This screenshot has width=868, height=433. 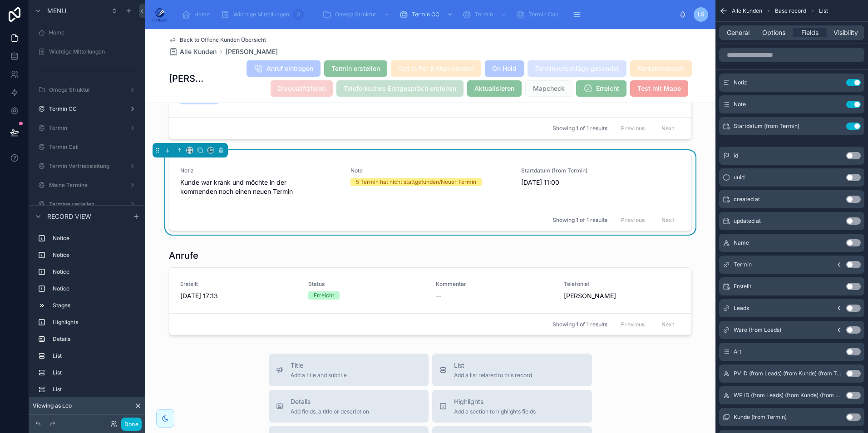 I want to click on span: Menu, so click(x=57, y=11).